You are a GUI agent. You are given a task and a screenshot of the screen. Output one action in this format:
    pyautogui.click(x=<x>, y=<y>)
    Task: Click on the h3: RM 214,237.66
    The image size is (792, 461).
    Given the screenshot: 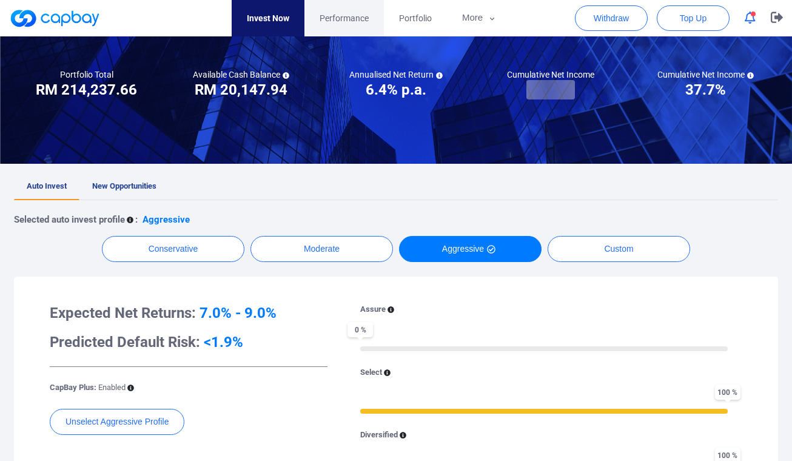 What is the action you would take?
    pyautogui.click(x=86, y=90)
    